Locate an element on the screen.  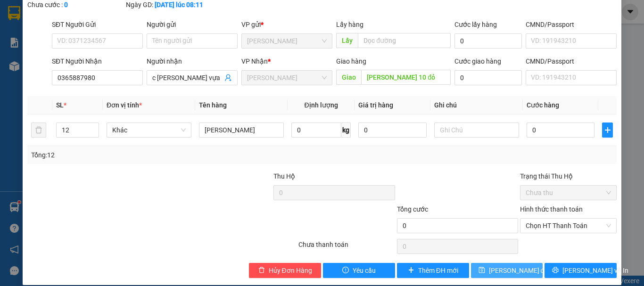
span: delete is located at coordinates (261, 271).